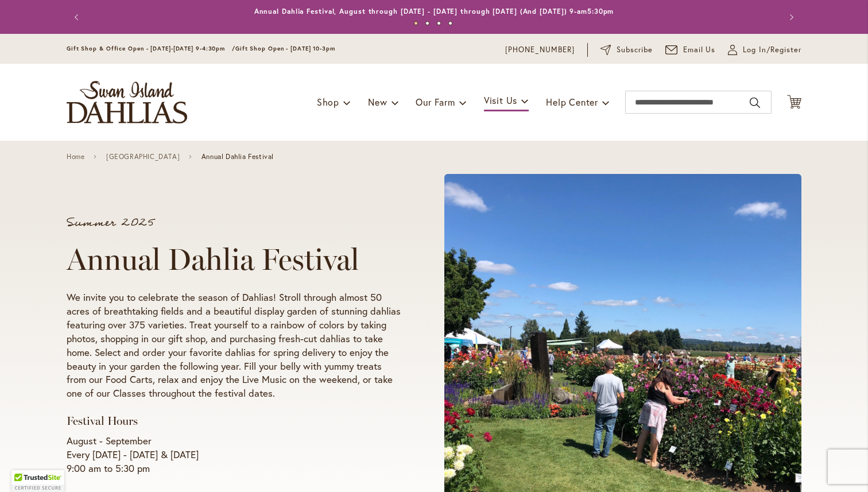 The image size is (868, 492). Describe the element at coordinates (234, 421) in the screenshot. I see `h3: Festival Hours` at that location.